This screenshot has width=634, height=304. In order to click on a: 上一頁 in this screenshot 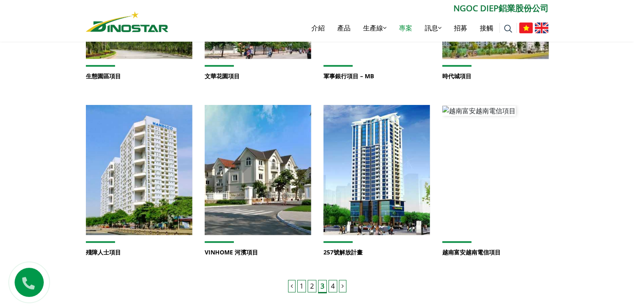, I will do `click(292, 286)`.